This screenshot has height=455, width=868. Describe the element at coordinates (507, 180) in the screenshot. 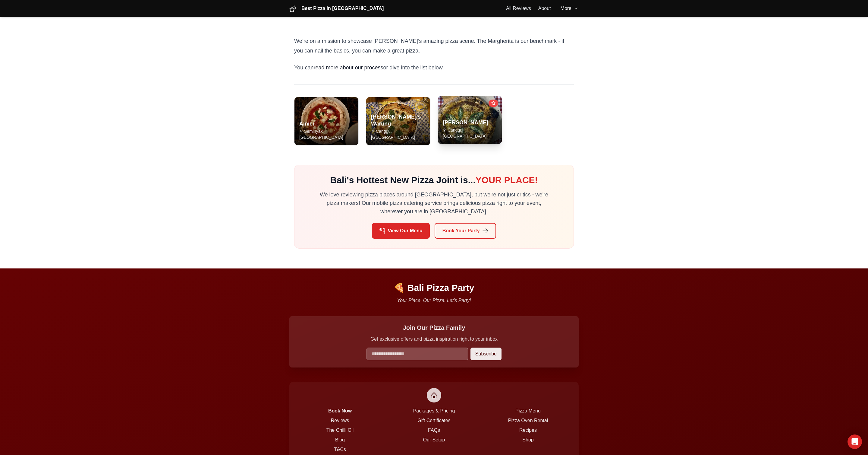

I see `span: YOUR PLACE!` at that location.